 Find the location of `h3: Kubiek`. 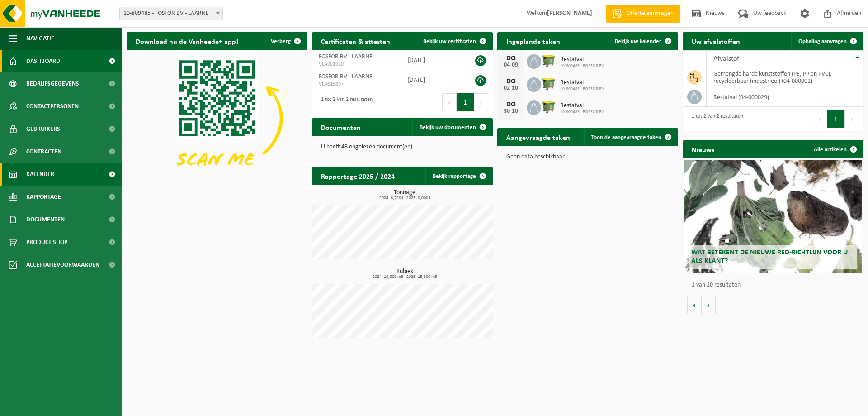

h3: Kubiek is located at coordinates (404, 274).